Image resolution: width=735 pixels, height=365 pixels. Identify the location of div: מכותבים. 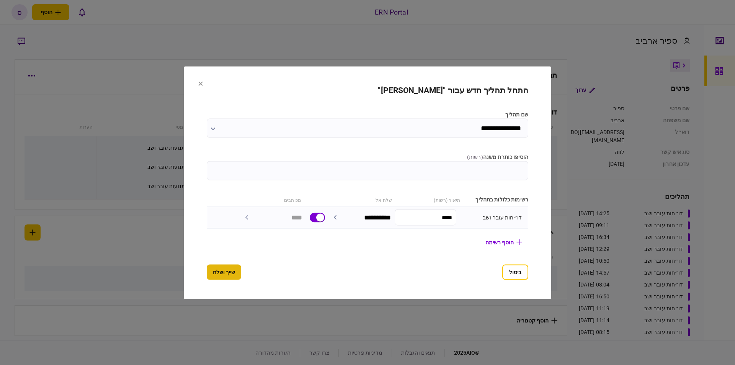
(269, 199).